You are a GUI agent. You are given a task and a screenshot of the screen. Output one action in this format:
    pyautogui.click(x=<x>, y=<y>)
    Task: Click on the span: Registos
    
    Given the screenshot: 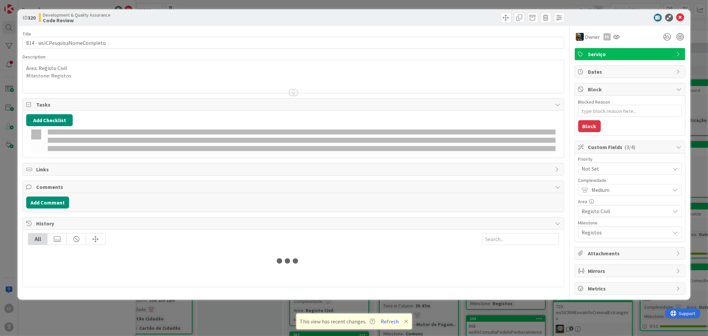 What is the action you would take?
    pyautogui.click(x=624, y=232)
    